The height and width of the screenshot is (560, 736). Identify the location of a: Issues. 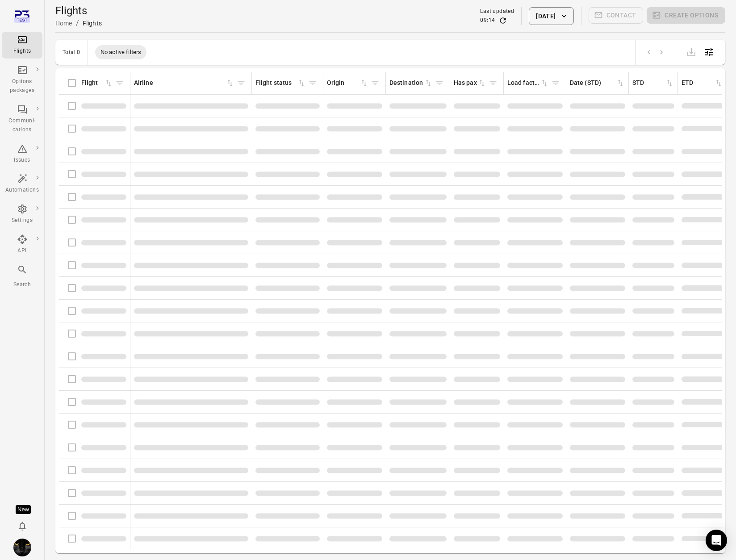
(22, 154).